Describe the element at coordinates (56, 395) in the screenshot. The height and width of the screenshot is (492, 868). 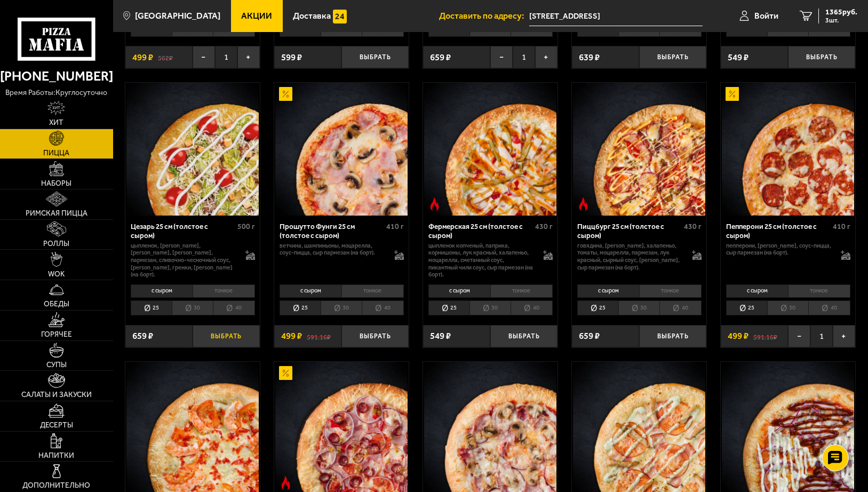
I see `span: Салаты и закуски` at that location.